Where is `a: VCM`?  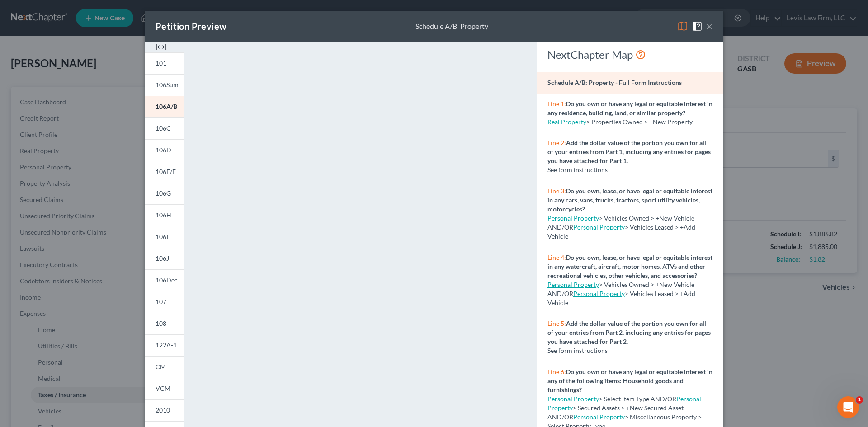
a: VCM is located at coordinates (164, 389).